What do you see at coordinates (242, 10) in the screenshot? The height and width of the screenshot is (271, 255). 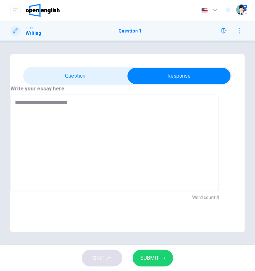 I see `button: Profile picture` at bounding box center [242, 10].